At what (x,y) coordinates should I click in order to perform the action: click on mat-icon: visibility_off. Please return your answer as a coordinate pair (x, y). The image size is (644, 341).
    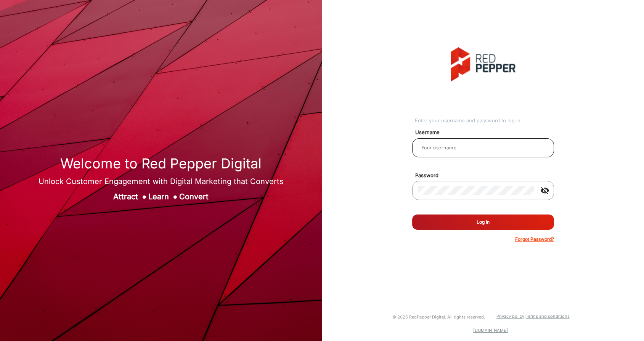
    Looking at the image, I should click on (545, 191).